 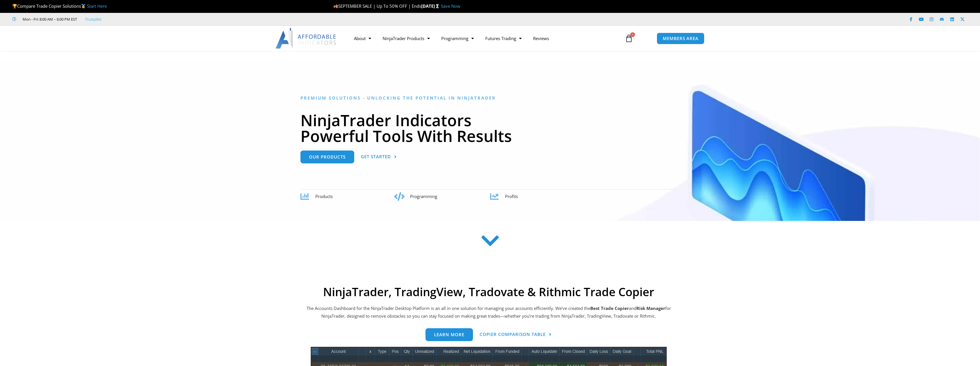 What do you see at coordinates (633, 34) in the screenshot?
I see `span: 0` at bounding box center [633, 34].